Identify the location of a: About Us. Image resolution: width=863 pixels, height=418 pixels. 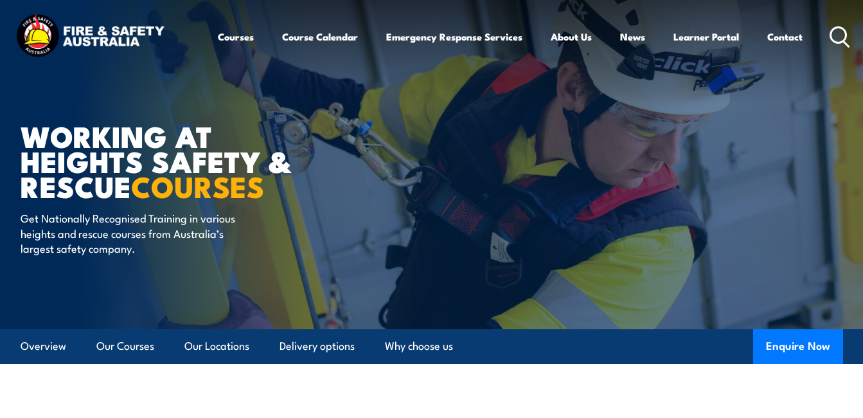
(572, 37).